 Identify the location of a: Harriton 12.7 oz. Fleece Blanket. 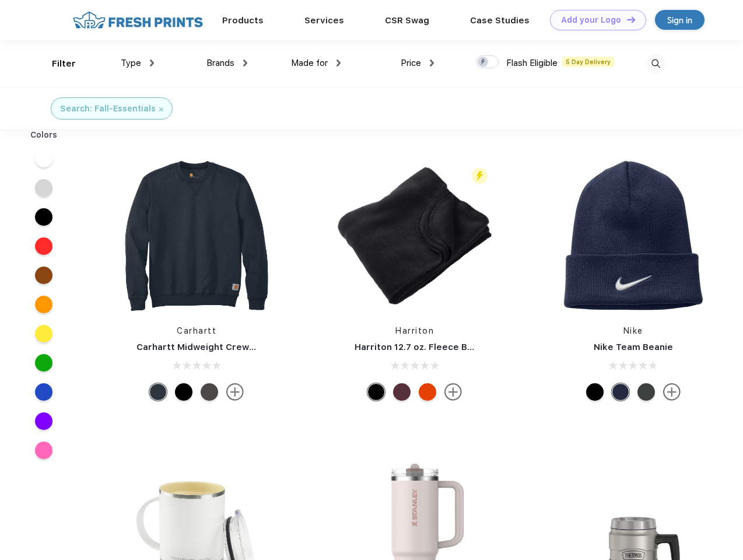
(425, 347).